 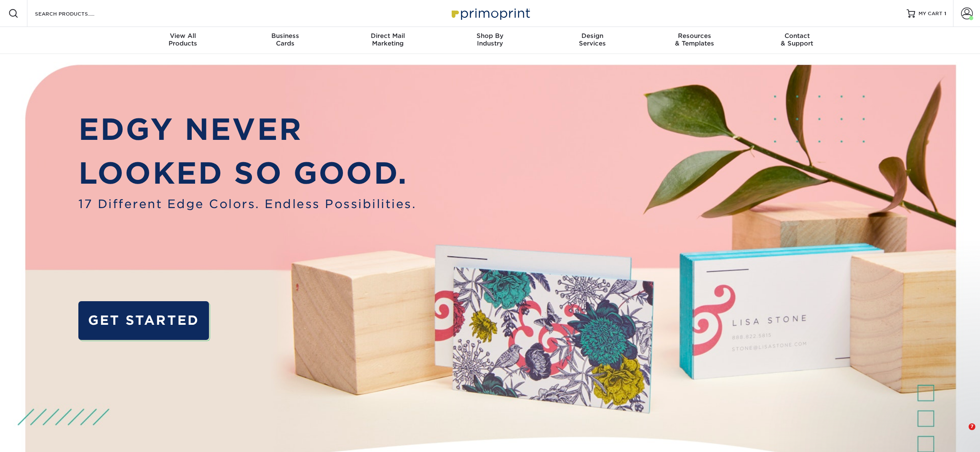 I want to click on p: EDGY NEVER, so click(x=247, y=130).